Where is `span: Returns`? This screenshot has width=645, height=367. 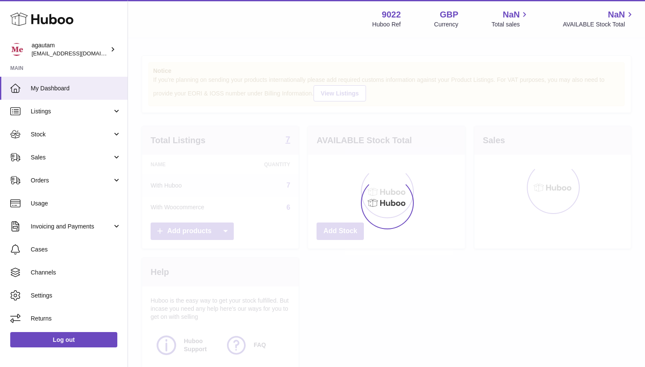
span: Returns is located at coordinates (76, 319).